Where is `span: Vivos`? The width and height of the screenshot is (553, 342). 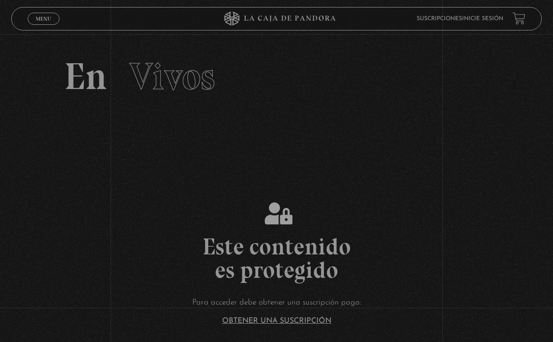
span: Vivos is located at coordinates (172, 76).